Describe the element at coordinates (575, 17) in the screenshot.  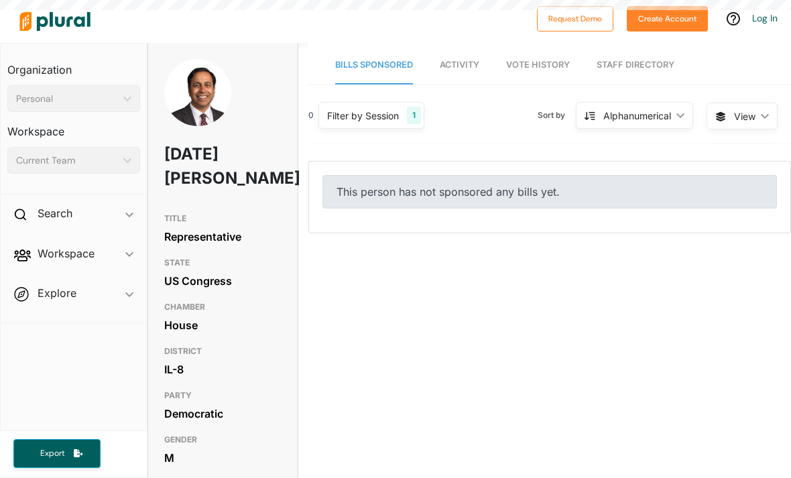
I see `a: Request Demo` at that location.